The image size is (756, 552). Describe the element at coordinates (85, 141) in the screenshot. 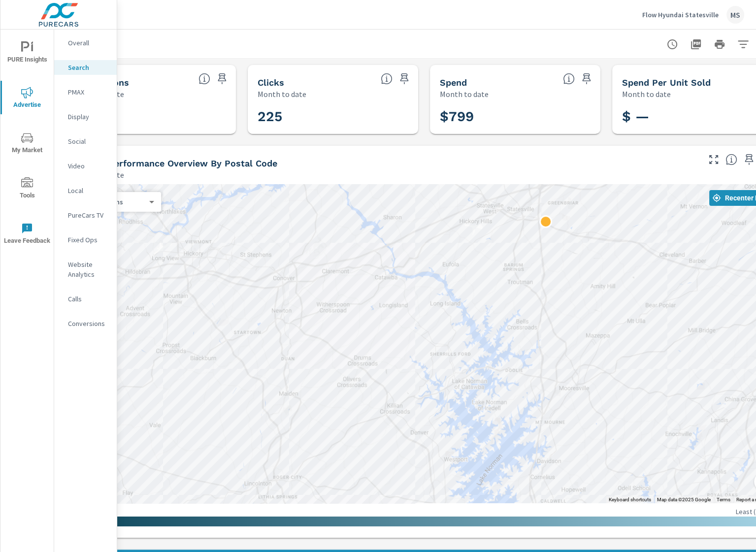

I see `div: Social` at that location.